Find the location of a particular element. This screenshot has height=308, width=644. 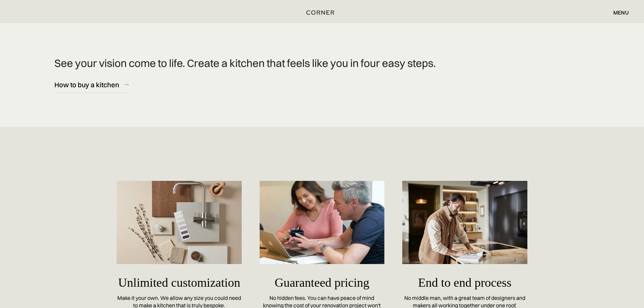

img: A man and a woman are looking at something on their laptop and smiling is located at coordinates (322, 222).